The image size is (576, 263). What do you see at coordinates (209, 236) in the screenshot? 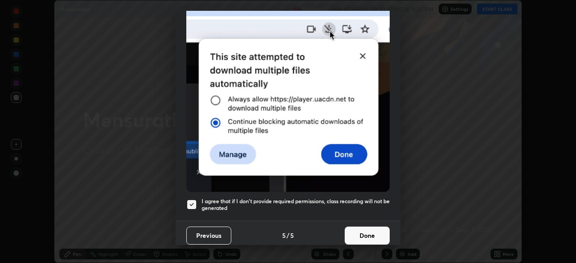
I see `button: Previous` at bounding box center [209, 236].